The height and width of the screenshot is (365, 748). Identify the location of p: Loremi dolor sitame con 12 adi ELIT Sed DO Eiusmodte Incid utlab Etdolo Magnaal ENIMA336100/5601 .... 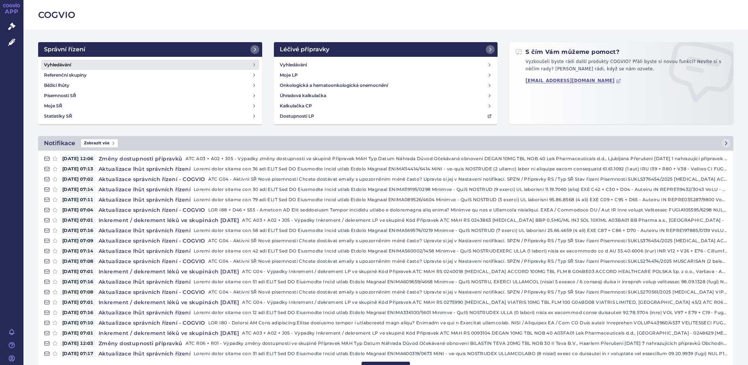
(461, 313).